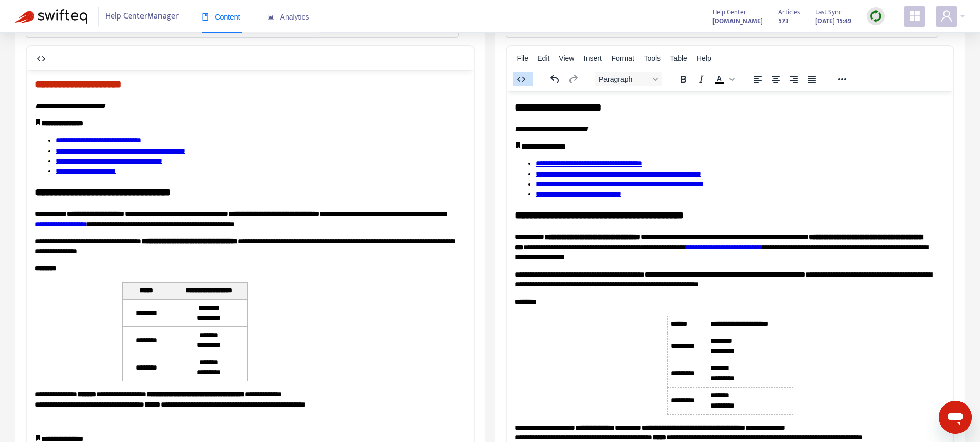 This screenshot has width=980, height=442. Describe the element at coordinates (794, 79) in the screenshot. I see `button: Align right` at that location.